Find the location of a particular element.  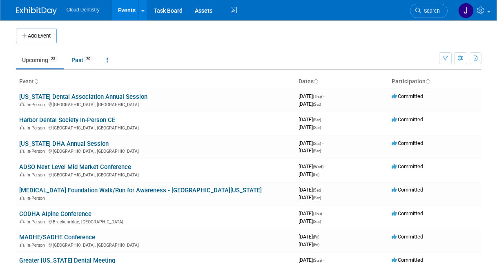

th: Event is located at coordinates (155, 82).